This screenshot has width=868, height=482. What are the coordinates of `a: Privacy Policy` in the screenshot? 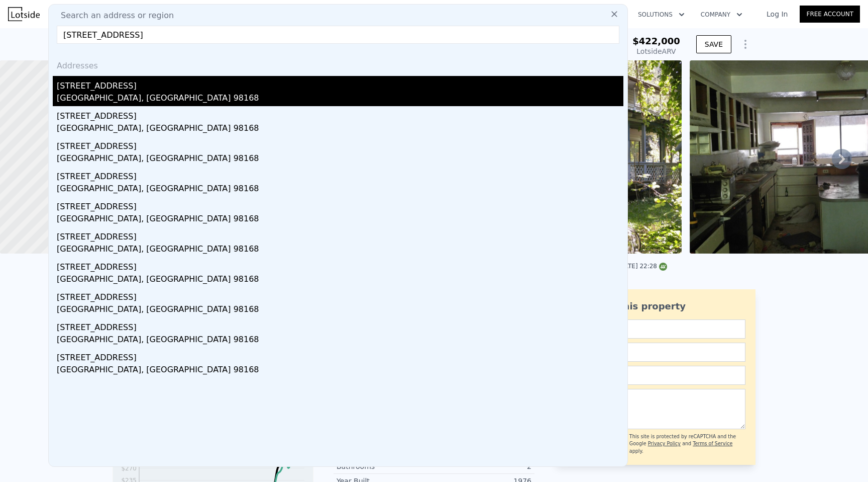 It's located at (664, 443).